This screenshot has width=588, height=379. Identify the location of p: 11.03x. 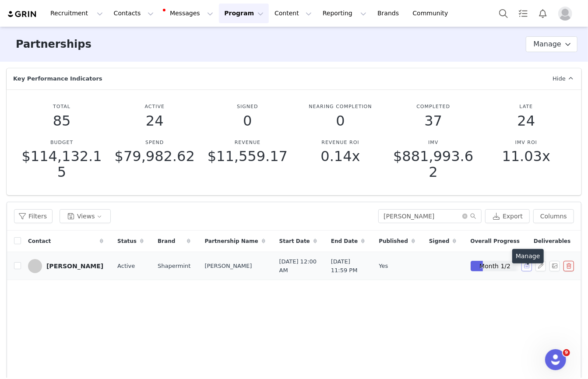
(526, 156).